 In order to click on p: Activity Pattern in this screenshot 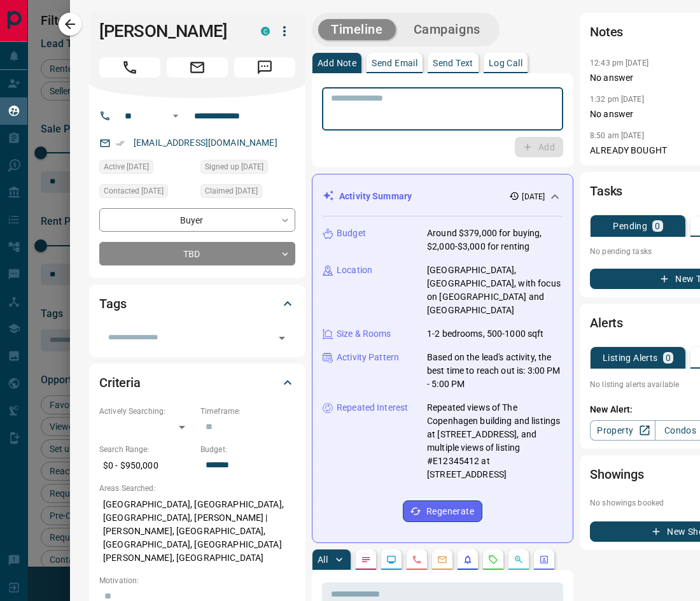, I will do `click(368, 357)`.